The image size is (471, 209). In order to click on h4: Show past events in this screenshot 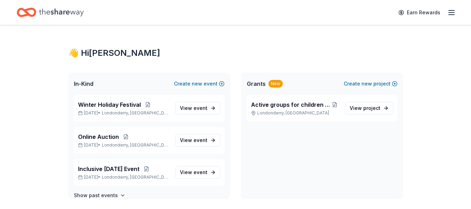, I will do `click(96, 195)`.